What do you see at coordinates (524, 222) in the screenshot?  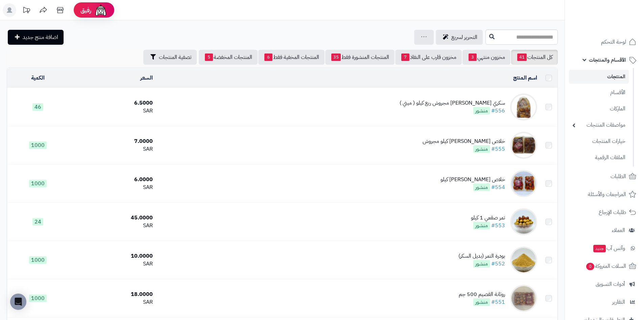 I see `img: تمر صقعي 1 كيلو` at bounding box center [524, 222].